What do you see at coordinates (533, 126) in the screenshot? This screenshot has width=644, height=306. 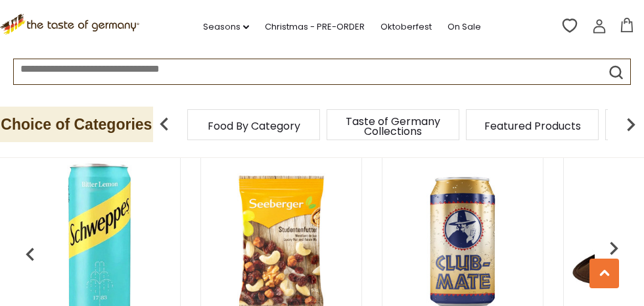 I see `a: Featured Products` at bounding box center [533, 126].